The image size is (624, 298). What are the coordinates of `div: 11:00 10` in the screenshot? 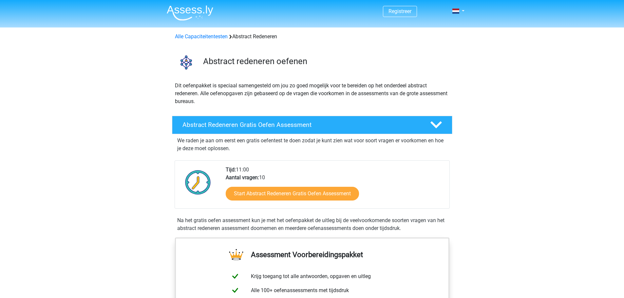 It's located at (335, 187).